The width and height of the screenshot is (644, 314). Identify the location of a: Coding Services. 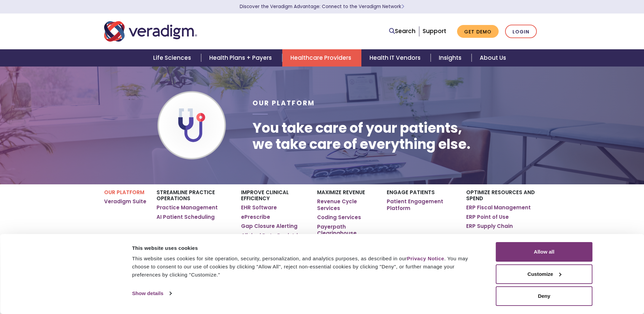
(339, 218).